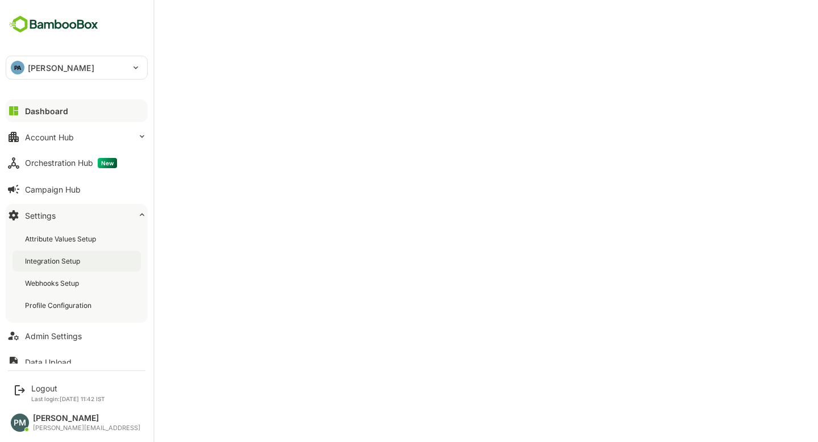 Image resolution: width=818 pixels, height=442 pixels. Describe the element at coordinates (77, 137) in the screenshot. I see `button: Account Hub` at that location.